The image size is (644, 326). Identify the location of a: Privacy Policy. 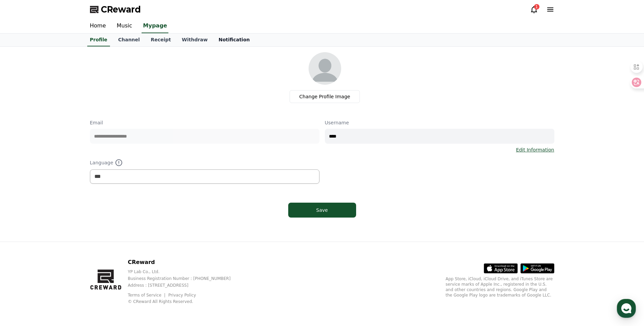
(183, 295).